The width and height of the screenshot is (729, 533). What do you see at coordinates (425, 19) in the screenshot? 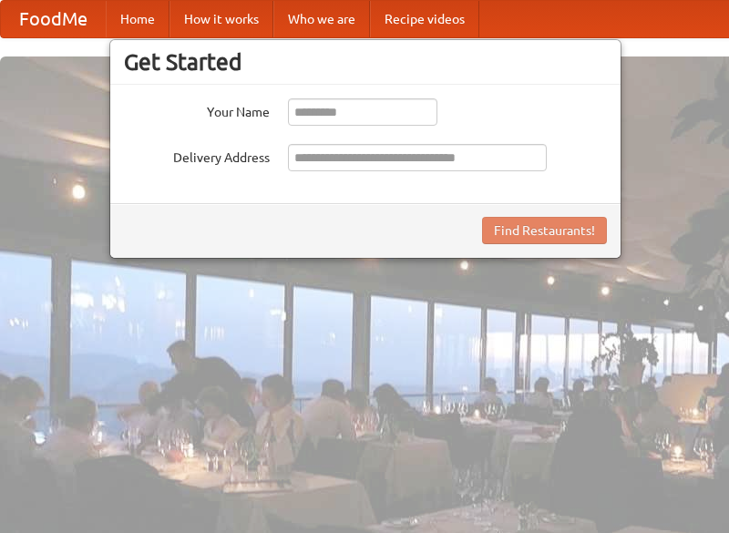
I see `a: Recipe videos` at bounding box center [425, 19].